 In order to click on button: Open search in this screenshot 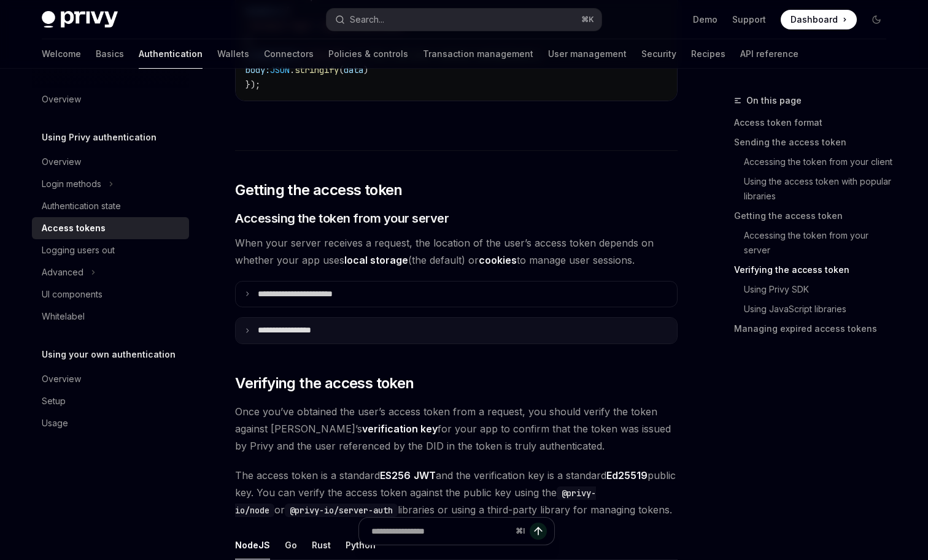, I will do `click(464, 20)`.